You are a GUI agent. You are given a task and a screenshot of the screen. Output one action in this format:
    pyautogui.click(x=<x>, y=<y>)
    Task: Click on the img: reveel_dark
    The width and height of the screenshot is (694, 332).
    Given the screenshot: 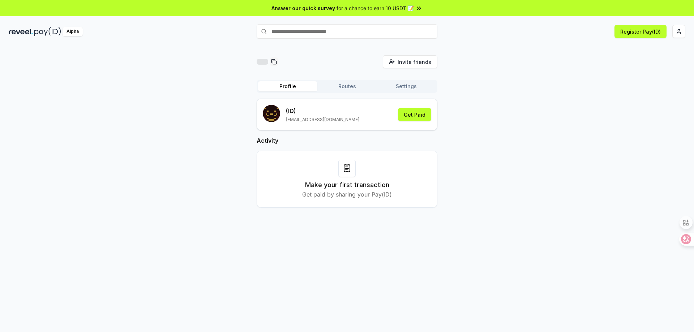 What is the action you would take?
    pyautogui.click(x=21, y=31)
    